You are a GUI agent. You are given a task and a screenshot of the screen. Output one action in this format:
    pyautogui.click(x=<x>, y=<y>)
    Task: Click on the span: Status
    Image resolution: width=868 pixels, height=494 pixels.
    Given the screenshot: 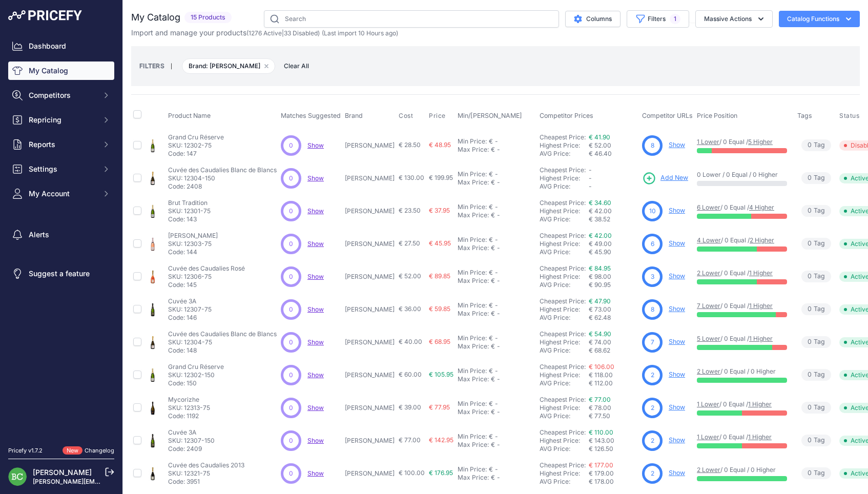 What is the action you would take?
    pyautogui.click(x=850, y=116)
    